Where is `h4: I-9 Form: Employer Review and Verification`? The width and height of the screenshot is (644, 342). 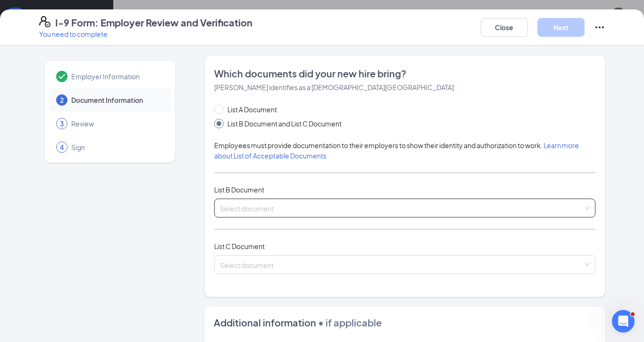 h4: I-9 Form: Employer Review and Verification is located at coordinates (153, 23).